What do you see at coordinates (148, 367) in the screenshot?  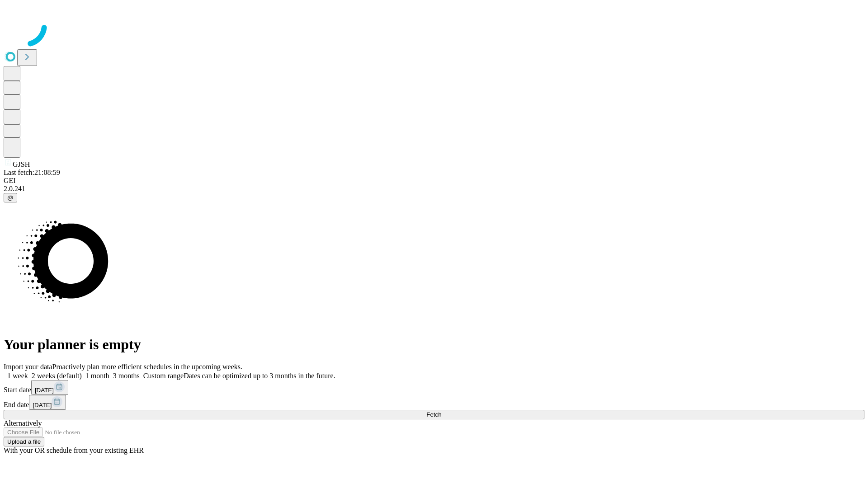 I see `span: Proactively plan more efficient schedules in the upcoming weeks.` at bounding box center [148, 367].